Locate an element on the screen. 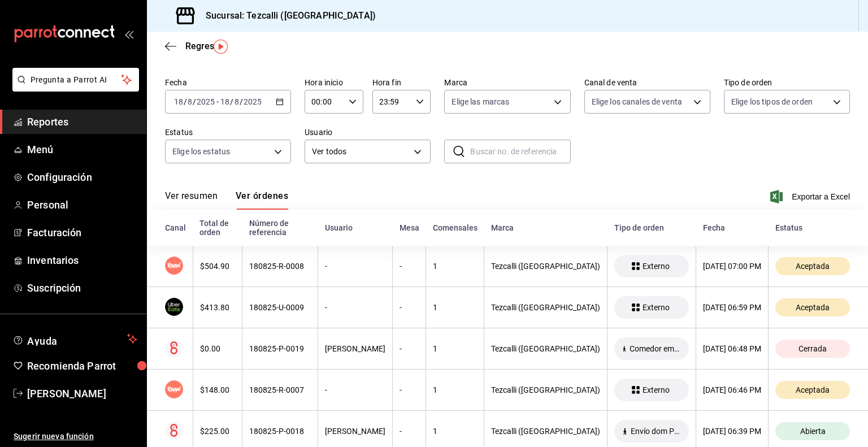 The image size is (868, 447). div: 180825-P-0018 is located at coordinates (280, 431).